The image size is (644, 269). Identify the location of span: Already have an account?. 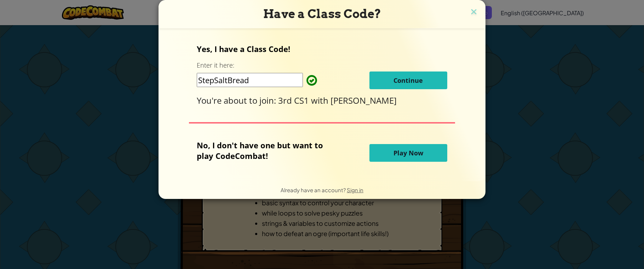
(313, 189).